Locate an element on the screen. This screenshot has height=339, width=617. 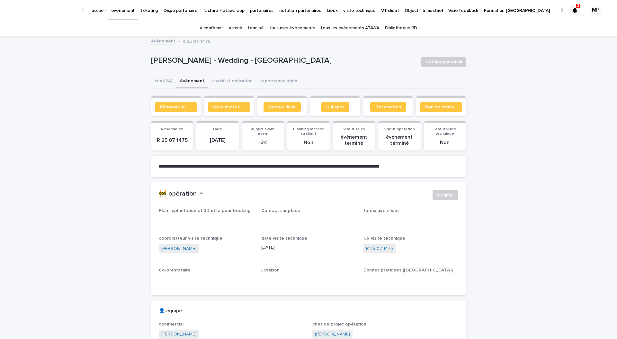
a: Bon de commande is located at coordinates (441, 107).